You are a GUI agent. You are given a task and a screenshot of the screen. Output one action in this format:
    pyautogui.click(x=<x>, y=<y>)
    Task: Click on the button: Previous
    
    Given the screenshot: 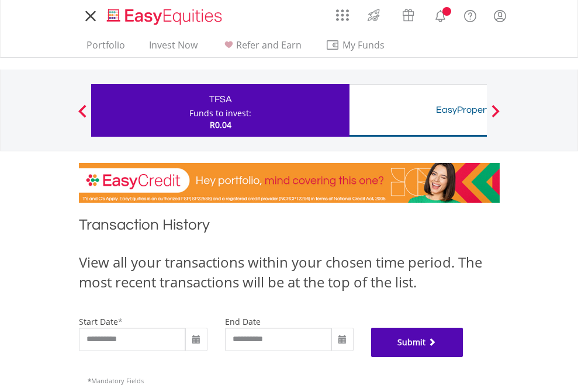 What is the action you would take?
    pyautogui.click(x=83, y=116)
    